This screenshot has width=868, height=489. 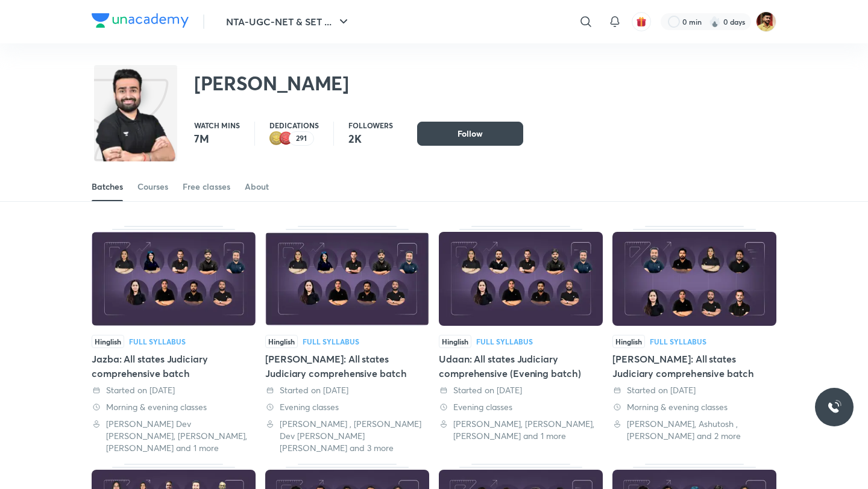 What do you see at coordinates (766, 22) in the screenshot?
I see `img: Abdul Razik` at bounding box center [766, 22].